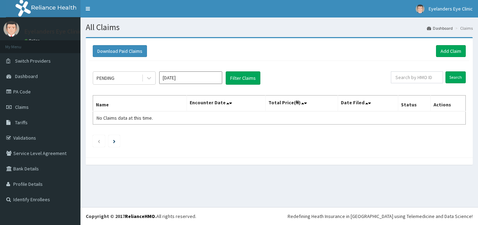 The width and height of the screenshot is (478, 225). Describe the element at coordinates (302, 104) in the screenshot. I see `th: Total Price(₦)` at that location.